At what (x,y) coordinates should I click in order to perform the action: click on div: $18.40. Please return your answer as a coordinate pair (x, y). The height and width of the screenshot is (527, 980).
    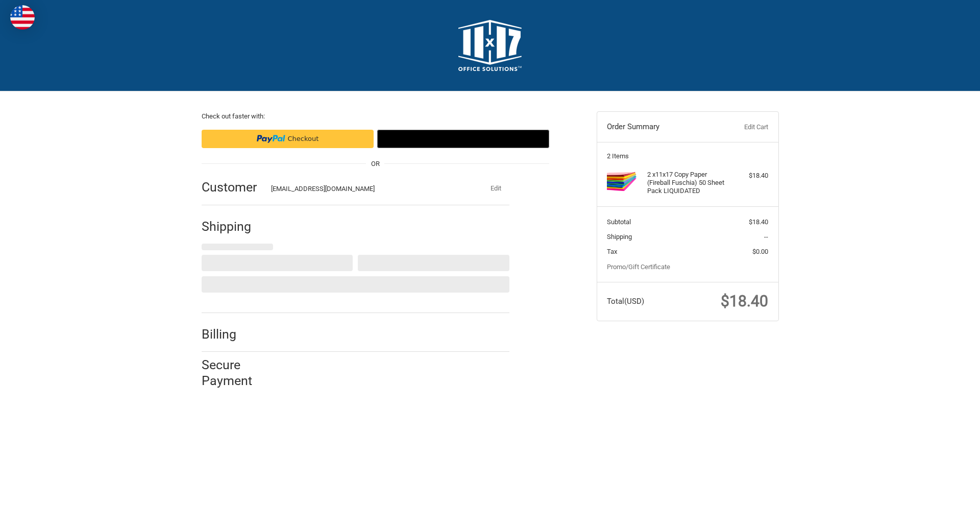
    Looking at the image, I should click on (748, 176).